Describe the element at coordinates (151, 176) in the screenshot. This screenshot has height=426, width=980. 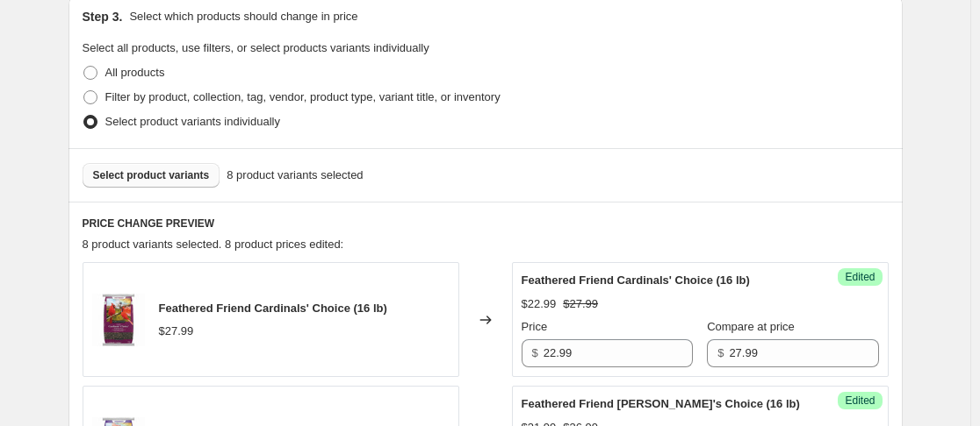
I see `button: Select product variants` at that location.